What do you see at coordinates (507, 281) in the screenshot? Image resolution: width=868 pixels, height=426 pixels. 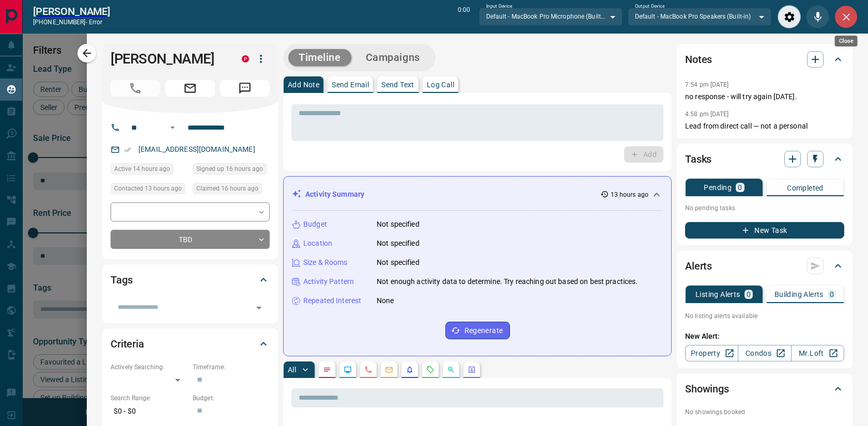 I see `p: Not enough activity data to determine. Try reaching out based on best practices.` at bounding box center [507, 281].